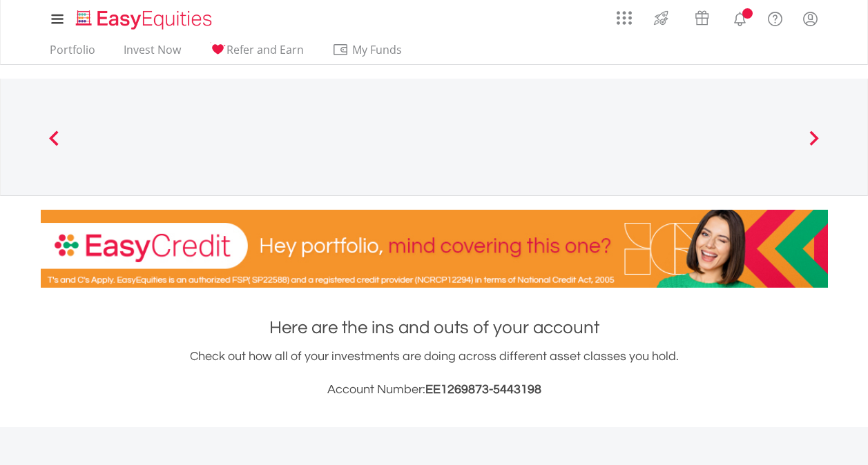  I want to click on a: Vouchers, so click(701, 16).